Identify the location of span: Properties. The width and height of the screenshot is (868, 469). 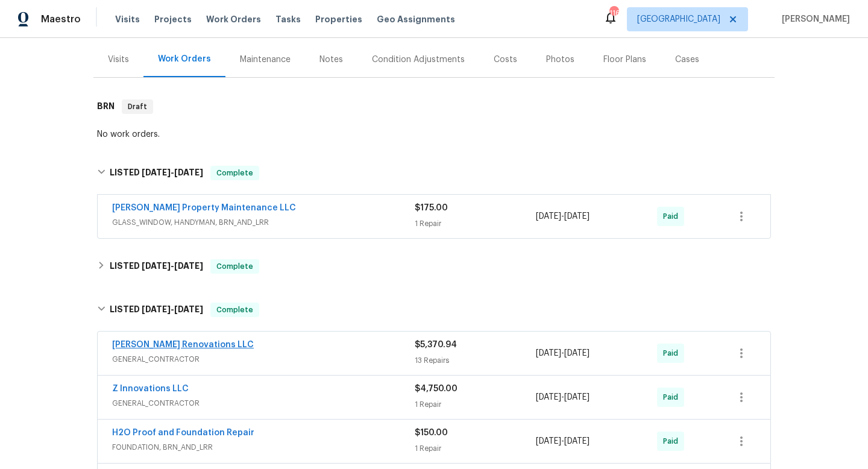
(339, 20).